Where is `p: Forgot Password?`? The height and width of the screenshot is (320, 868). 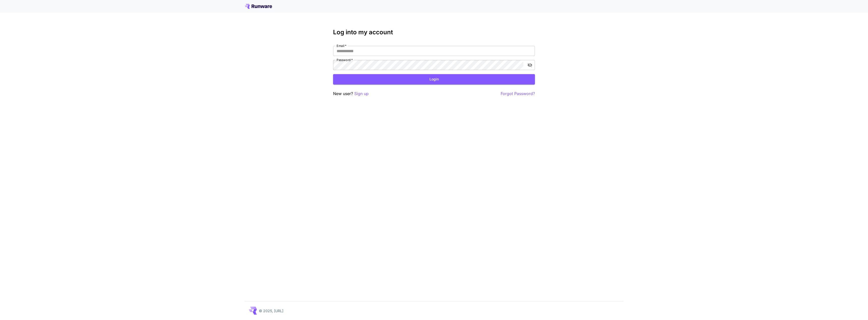
p: Forgot Password? is located at coordinates (518, 93).